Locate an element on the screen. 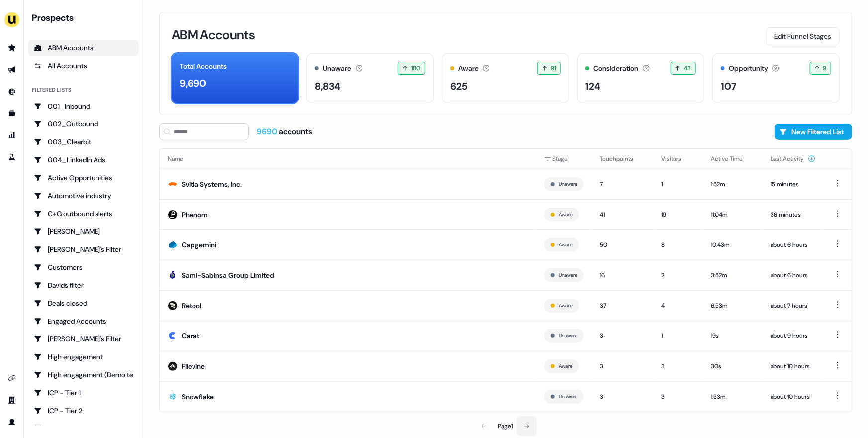  div: ICP - Tier 2 is located at coordinates (83, 411).